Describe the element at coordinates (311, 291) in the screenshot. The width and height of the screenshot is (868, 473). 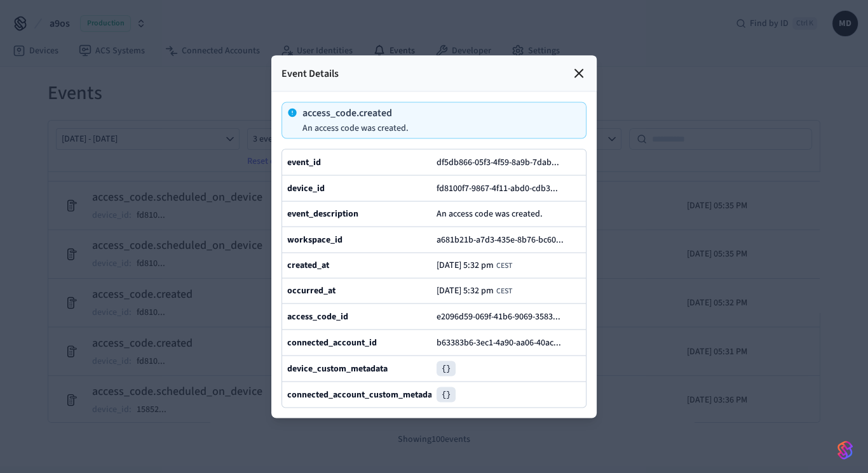
I see `b: occurred_at` at that location.